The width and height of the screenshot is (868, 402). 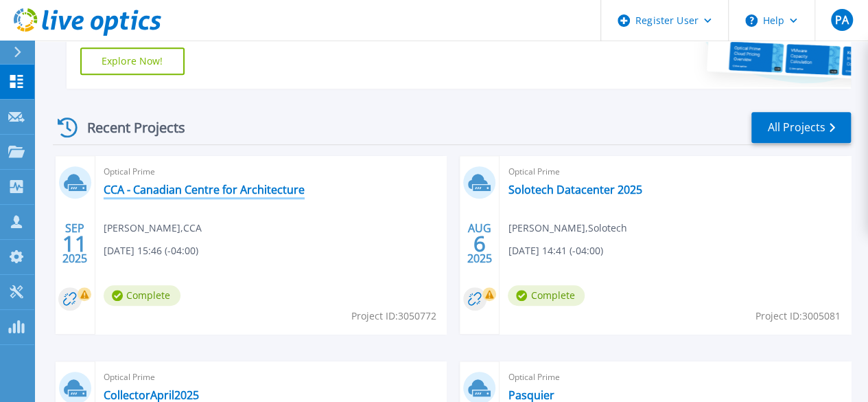 I want to click on div: Recent Projects, so click(x=129, y=127).